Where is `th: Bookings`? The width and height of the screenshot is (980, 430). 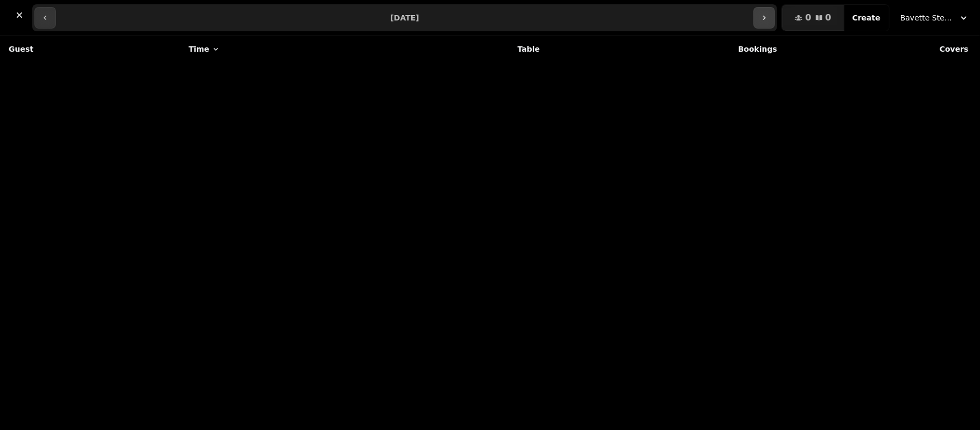
th: Bookings is located at coordinates (664, 49).